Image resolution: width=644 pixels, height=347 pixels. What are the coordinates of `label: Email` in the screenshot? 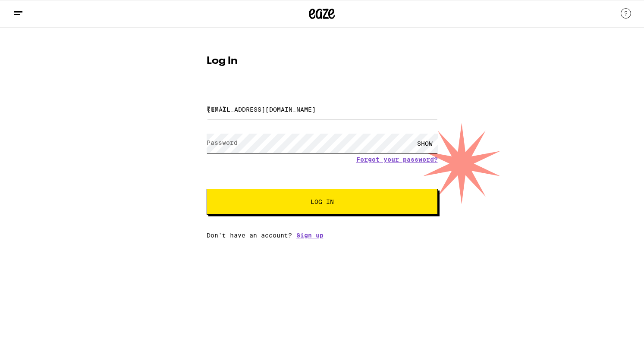 It's located at (216, 109).